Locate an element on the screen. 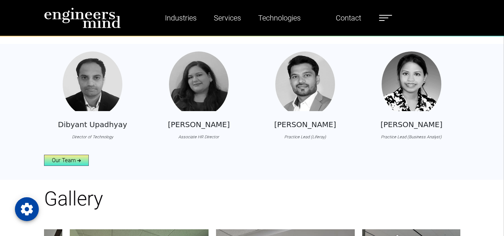 The height and width of the screenshot is (236, 504). i: Associate HR Director is located at coordinates (198, 137).